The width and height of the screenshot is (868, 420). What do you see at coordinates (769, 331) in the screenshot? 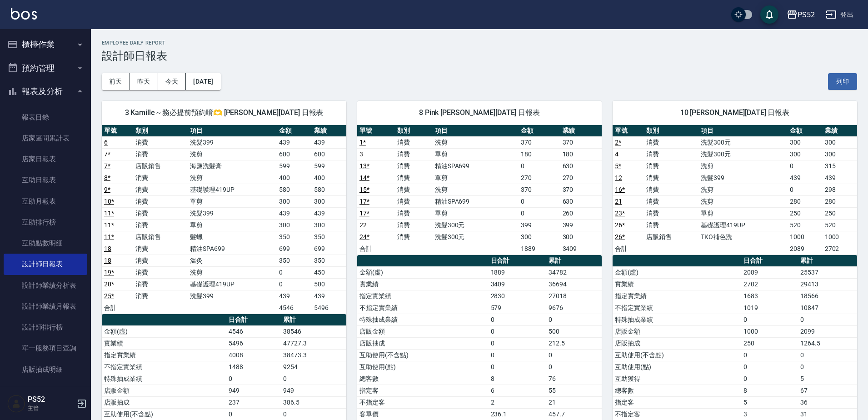
I see `td: 1000` at bounding box center [769, 331].